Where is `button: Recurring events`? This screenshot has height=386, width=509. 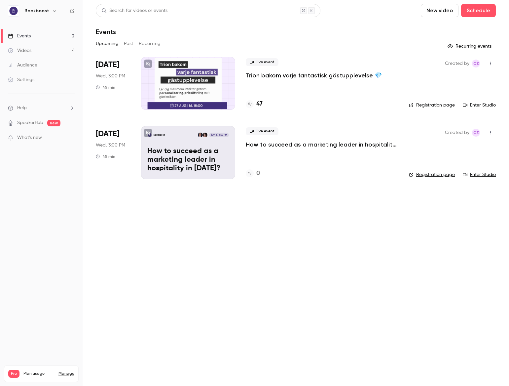 button: Recurring events is located at coordinates (470, 46).